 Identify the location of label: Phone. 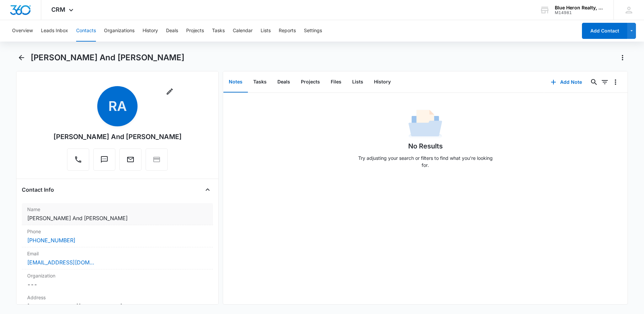
(117, 231).